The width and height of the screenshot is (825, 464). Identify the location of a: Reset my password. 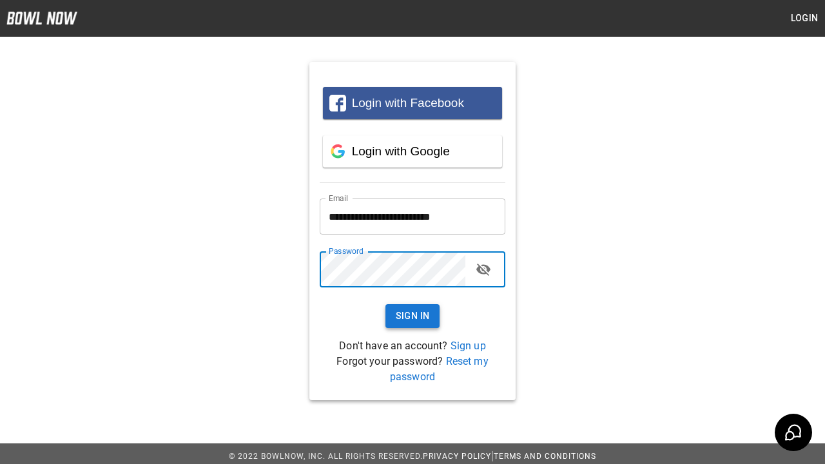
(439, 369).